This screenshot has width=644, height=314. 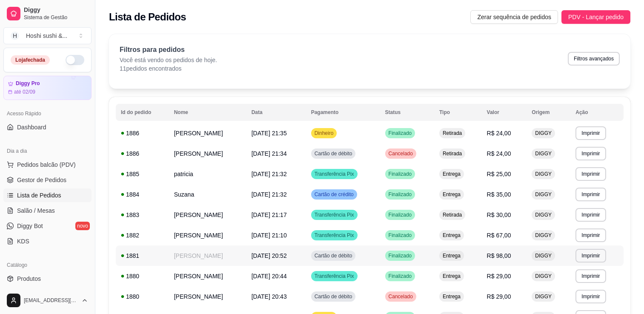 What do you see at coordinates (142, 215) in the screenshot?
I see `div: 1883` at bounding box center [142, 215].